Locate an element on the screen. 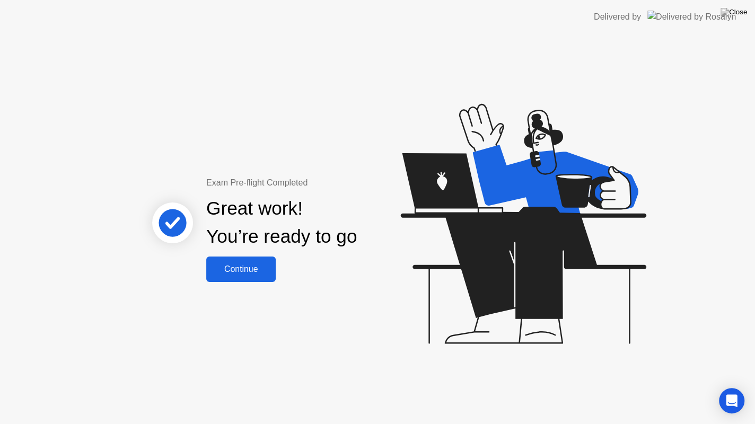 The width and height of the screenshot is (755, 424). button: Continue is located at coordinates (241, 269).